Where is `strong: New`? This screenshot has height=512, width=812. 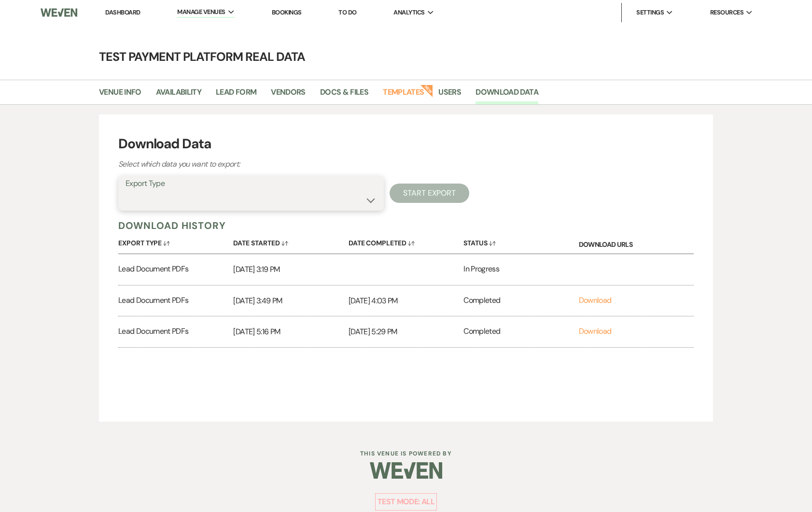 strong: New is located at coordinates (427, 90).